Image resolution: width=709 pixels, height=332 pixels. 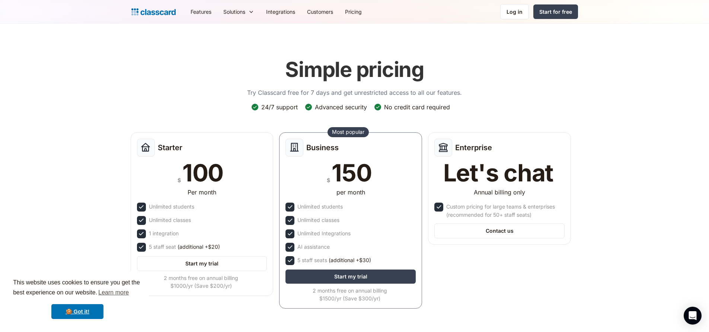 I want to click on div: Annual billing only, so click(x=499, y=192).